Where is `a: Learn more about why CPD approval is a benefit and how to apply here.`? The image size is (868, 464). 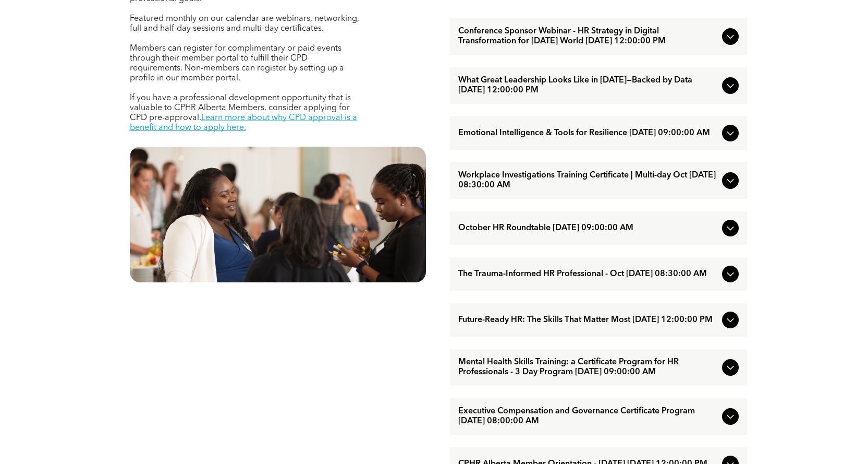
a: Learn more about why CPD approval is a benefit and how to apply here. is located at coordinates (243, 122).